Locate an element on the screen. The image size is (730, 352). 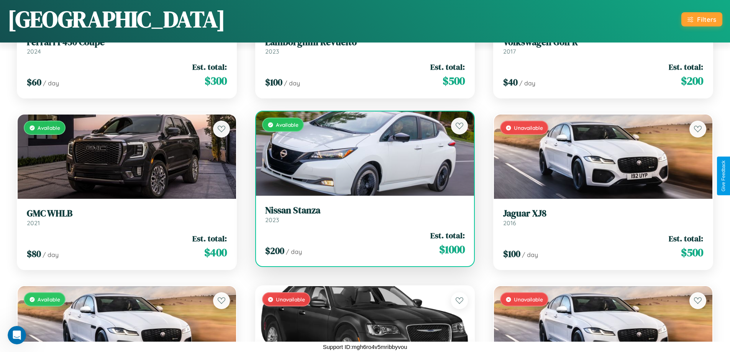
span: 2024 is located at coordinates (34, 51).